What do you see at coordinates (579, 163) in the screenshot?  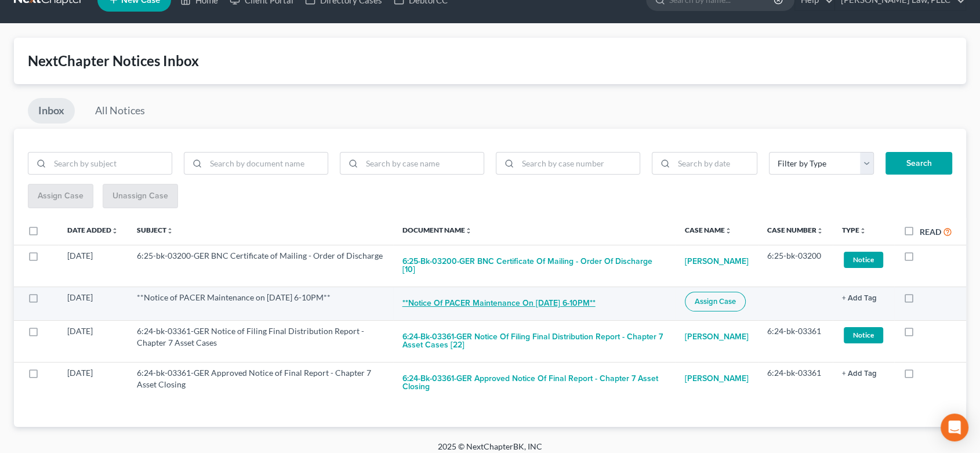 I see `input: Search by case number` at bounding box center [579, 163].